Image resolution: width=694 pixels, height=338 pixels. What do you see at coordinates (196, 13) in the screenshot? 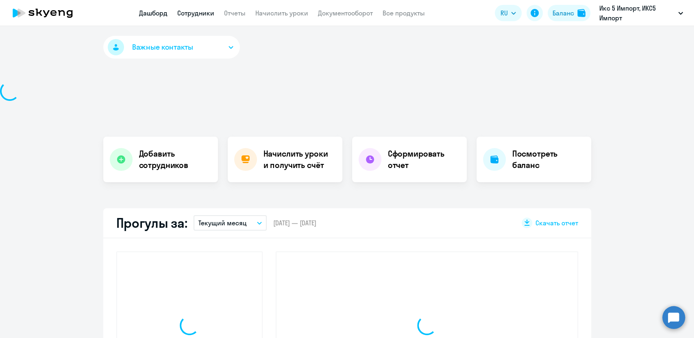
I see `a: Сотрудники` at bounding box center [196, 13].